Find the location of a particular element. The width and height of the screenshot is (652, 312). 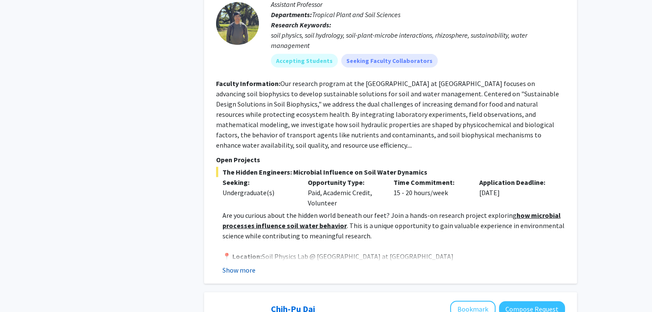

div: Paid, Academic Credit, Volunteer is located at coordinates (344, 193).